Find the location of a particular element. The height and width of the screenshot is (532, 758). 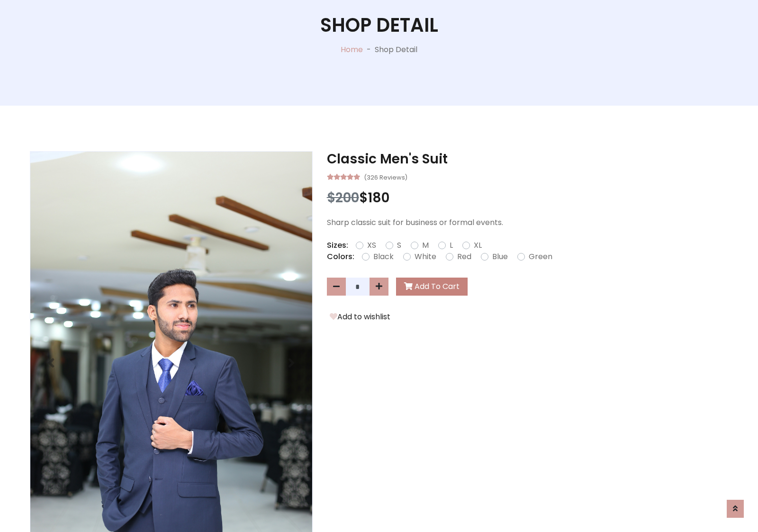

label: Red is located at coordinates (464, 257).